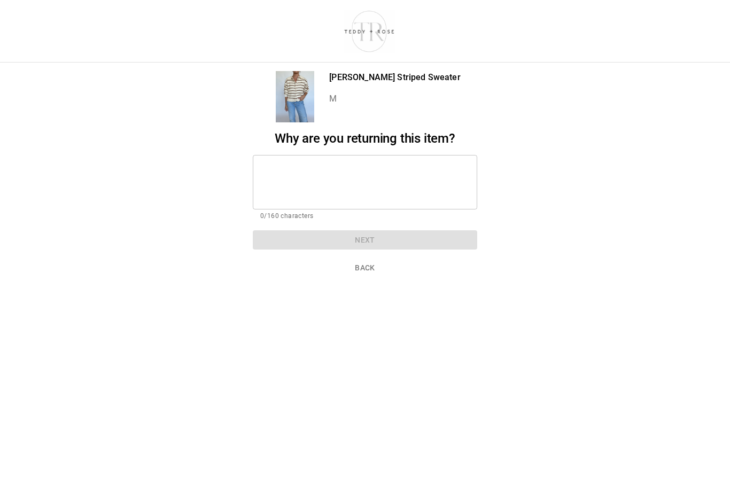 The height and width of the screenshot is (490, 730). What do you see at coordinates (365, 216) in the screenshot?
I see `p: 0/160 characters` at bounding box center [365, 216].